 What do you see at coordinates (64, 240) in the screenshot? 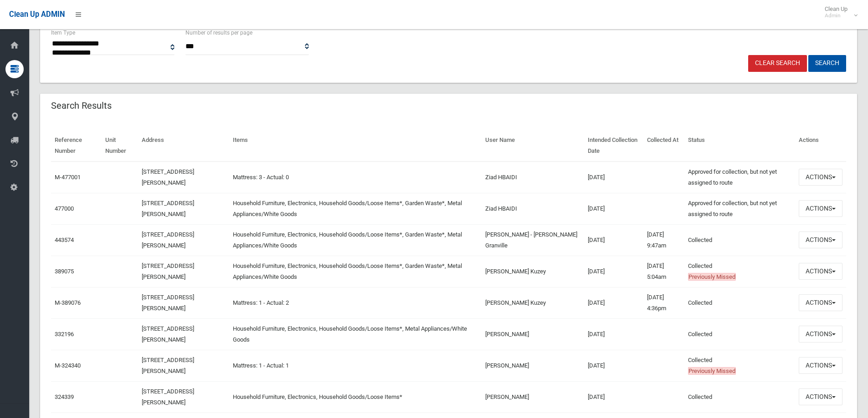
I see `a: 443574` at bounding box center [64, 240].